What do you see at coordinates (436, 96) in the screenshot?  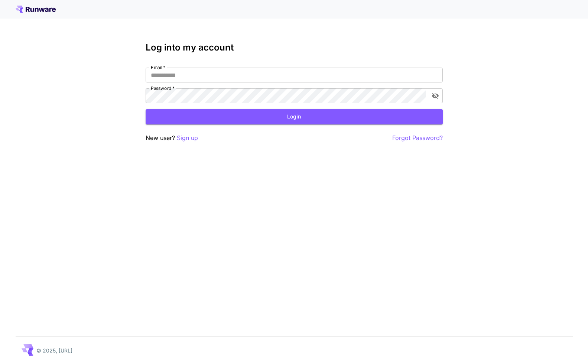 I see `button: toggle password visibility` at bounding box center [436, 96].